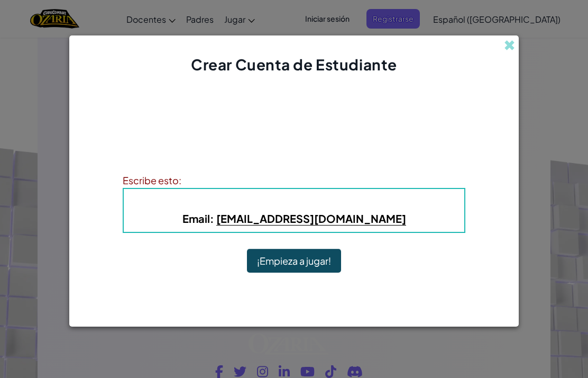  I want to click on span: Email, so click(196, 218).